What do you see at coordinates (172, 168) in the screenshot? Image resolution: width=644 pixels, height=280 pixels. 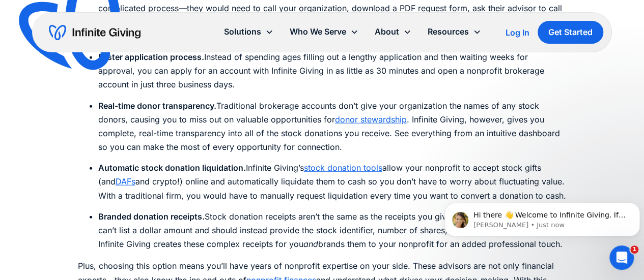 I see `strong: Automatic stock donation liquidation.` at bounding box center [172, 168].